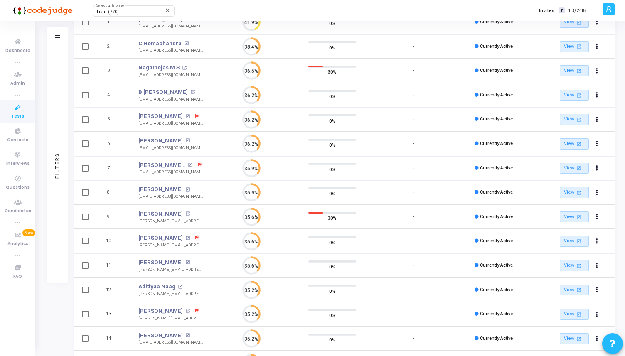  Describe the element at coordinates (112, 241) in the screenshot. I see `td: 10` at that location.